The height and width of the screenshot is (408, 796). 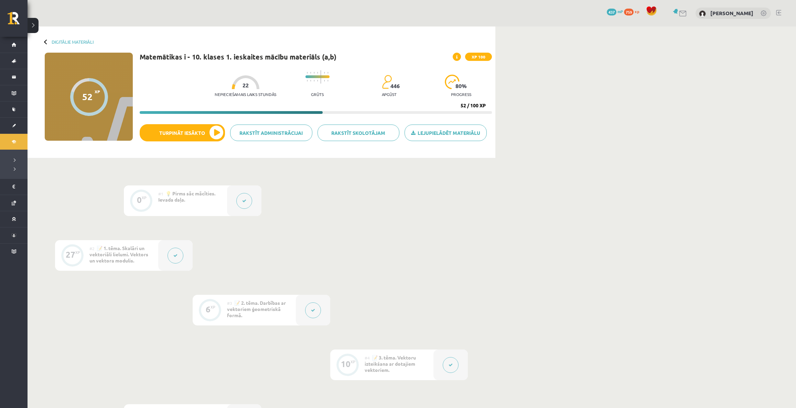 What do you see at coordinates (629, 12) in the screenshot?
I see `span: 759` at bounding box center [629, 12].